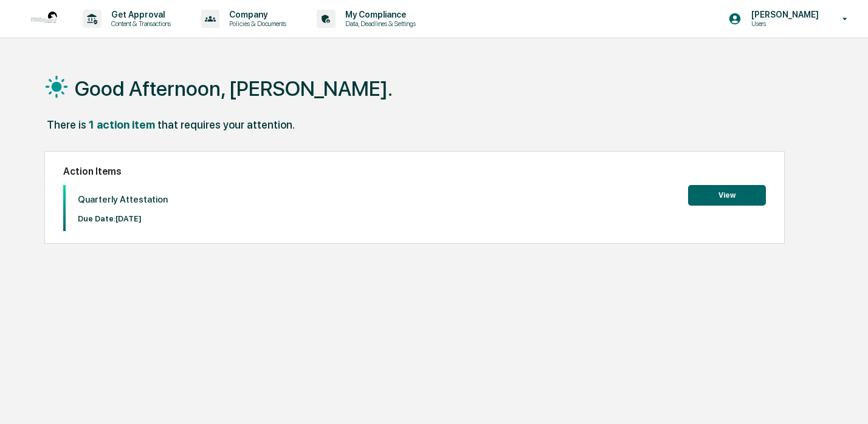 This screenshot has width=868, height=424. I want to click on img: logo, so click(44, 19).